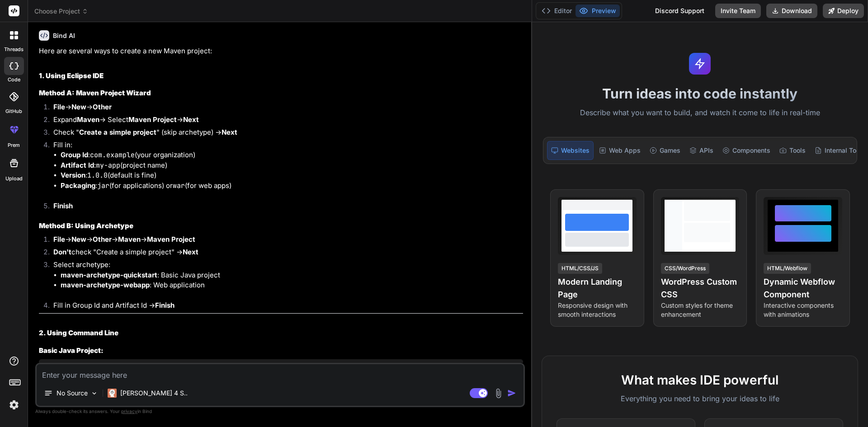 This screenshot has width=868, height=427. What do you see at coordinates (86, 225) in the screenshot?
I see `strong: Method B: Using Archetype` at bounding box center [86, 225].